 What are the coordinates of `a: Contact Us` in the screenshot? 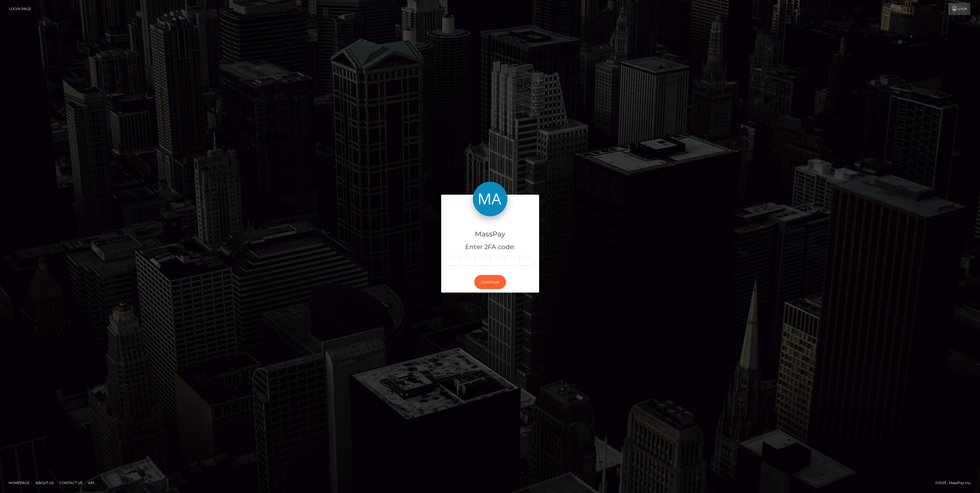 It's located at (71, 483).